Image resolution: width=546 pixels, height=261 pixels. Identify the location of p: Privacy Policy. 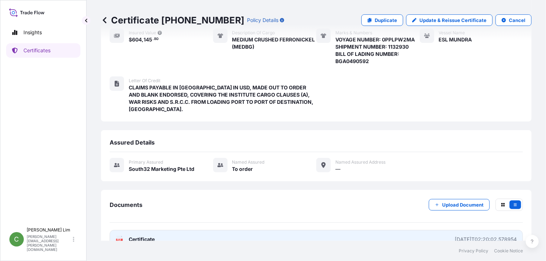
(474, 251).